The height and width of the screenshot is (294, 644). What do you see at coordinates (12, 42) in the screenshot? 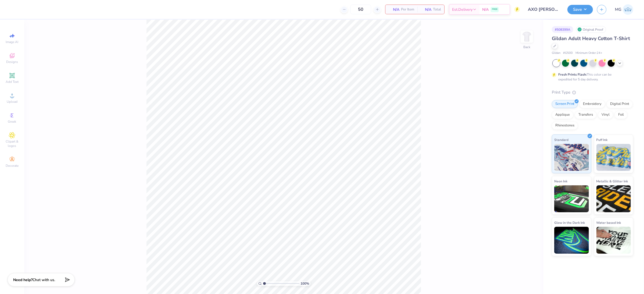
I see `span: Image AI` at bounding box center [12, 42].